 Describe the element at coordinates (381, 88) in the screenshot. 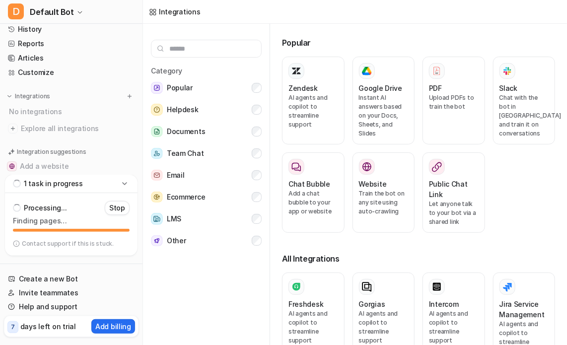

I see `h3: Google Drive` at that location.